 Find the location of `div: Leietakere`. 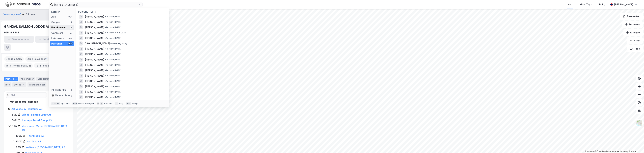

div: Leietakere is located at coordinates (58, 38).